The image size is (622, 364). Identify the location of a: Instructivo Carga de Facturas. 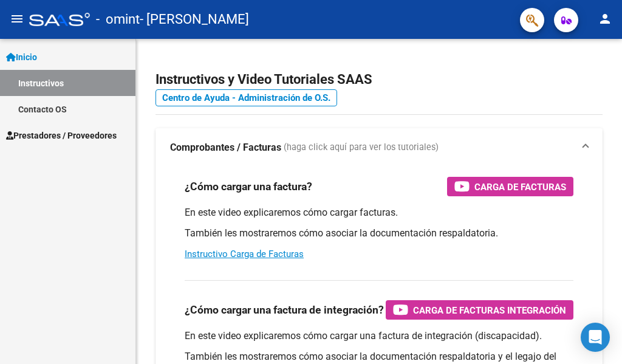
(244, 254).